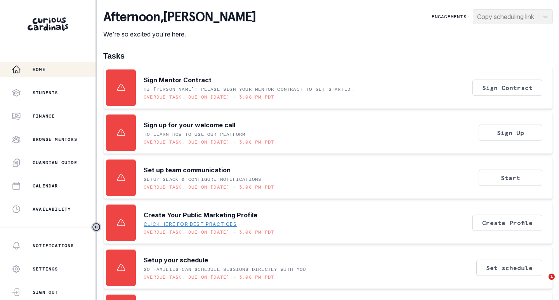 This screenshot has height=300, width=559. I want to click on p: Browse Mentors, so click(55, 139).